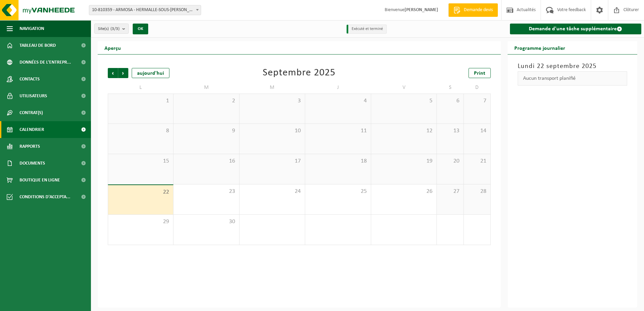  I want to click on span: Conditions d'accepta..., so click(45, 197).